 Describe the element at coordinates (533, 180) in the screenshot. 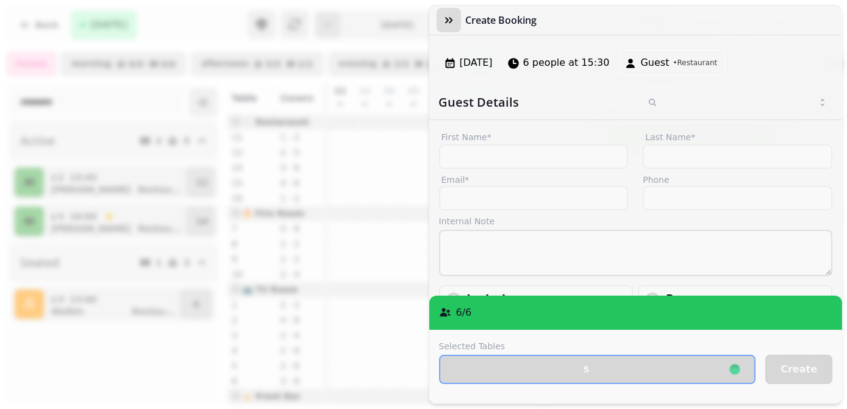

I see `label: Email*` at that location.